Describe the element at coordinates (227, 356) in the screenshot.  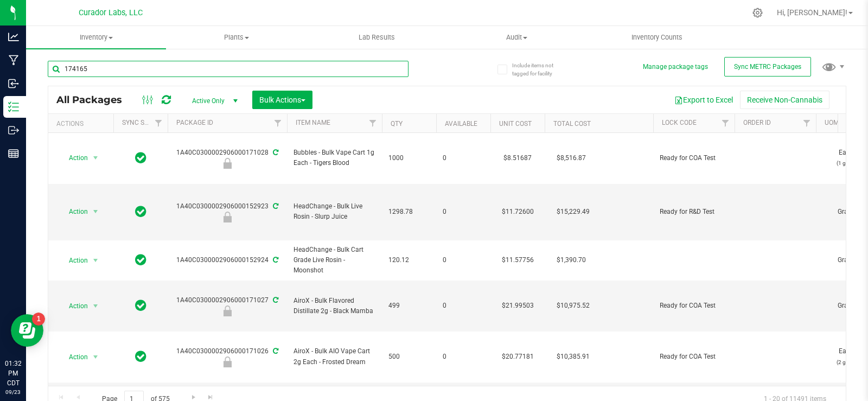
I see `div: 1A40C0300002906000171026` at that location.